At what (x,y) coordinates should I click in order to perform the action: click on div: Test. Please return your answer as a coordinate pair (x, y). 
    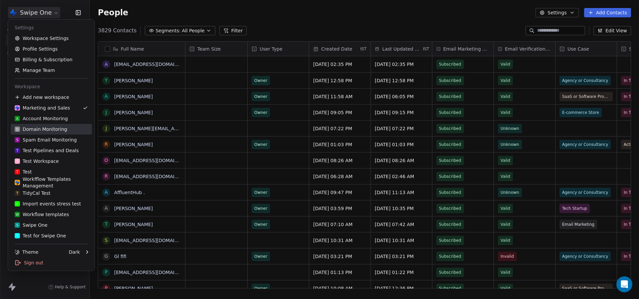
    Looking at the image, I should click on (23, 172).